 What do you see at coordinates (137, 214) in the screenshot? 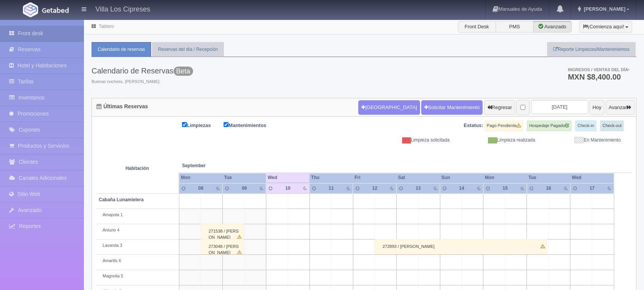
I see `div: Amapola 1` at bounding box center [137, 214].